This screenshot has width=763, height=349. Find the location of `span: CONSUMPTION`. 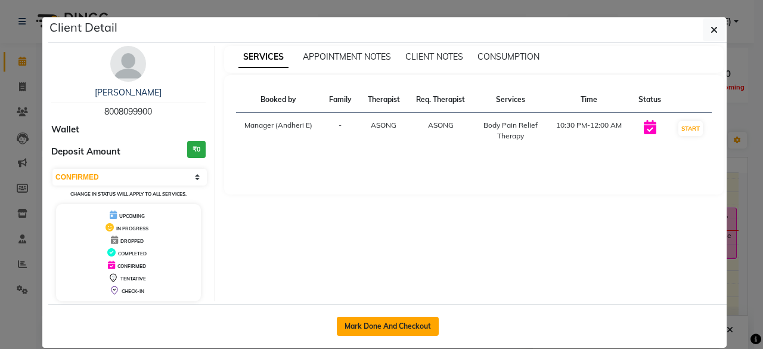

span: CONSUMPTION is located at coordinates (509, 57).